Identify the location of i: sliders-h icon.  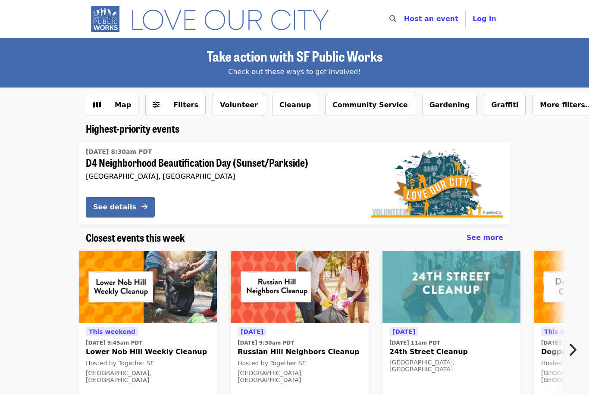
(156, 105).